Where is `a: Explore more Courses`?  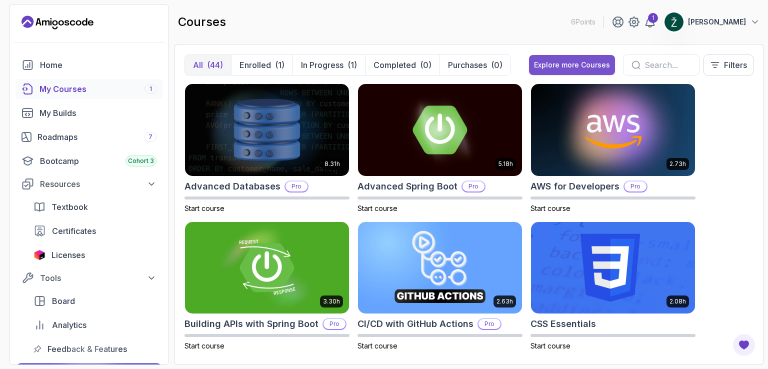 a: Explore more Courses is located at coordinates (572, 65).